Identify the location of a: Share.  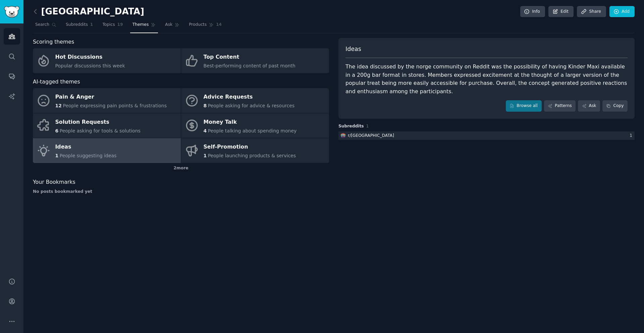
(591, 12).